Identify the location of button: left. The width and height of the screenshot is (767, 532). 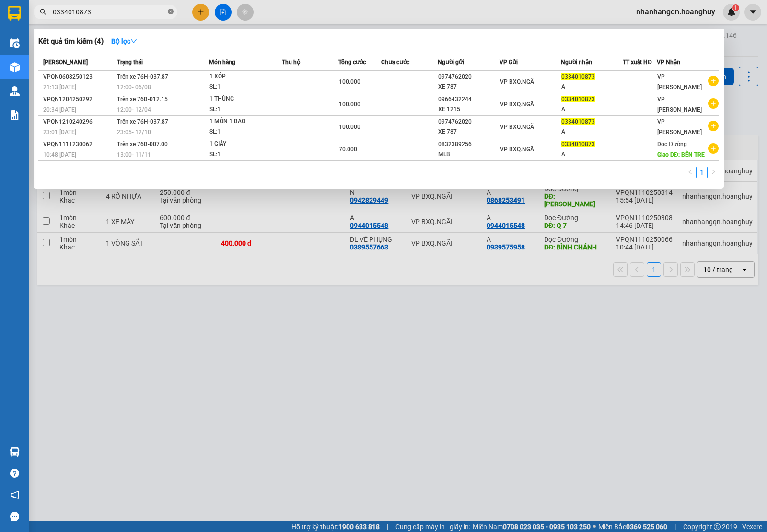
(690, 172).